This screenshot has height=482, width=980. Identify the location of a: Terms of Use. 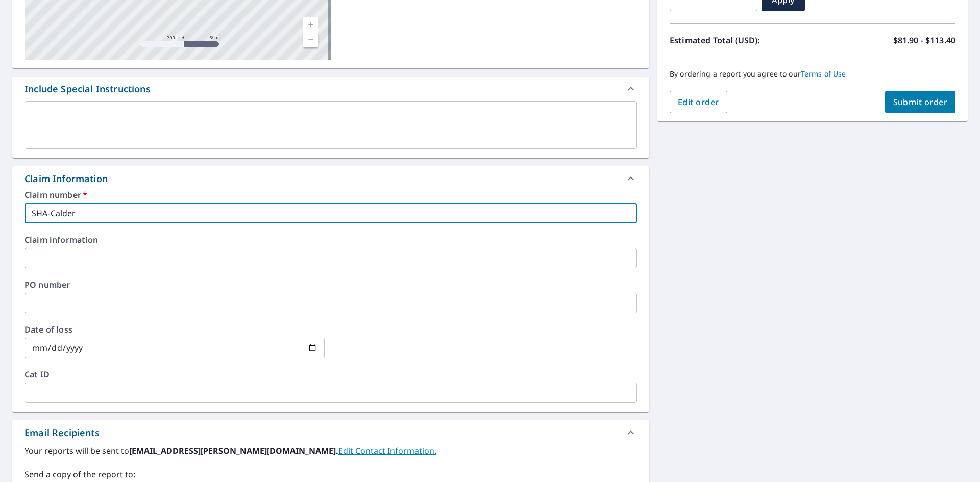
(823, 74).